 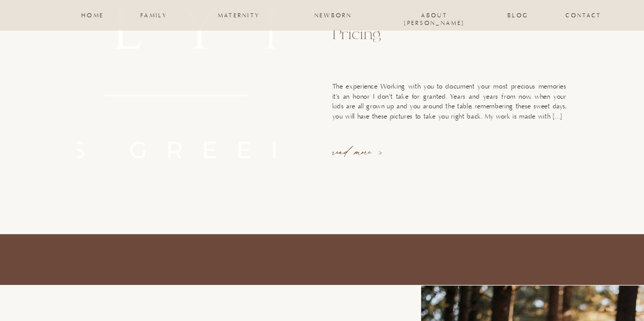 I want to click on a: Blog, so click(x=518, y=15).